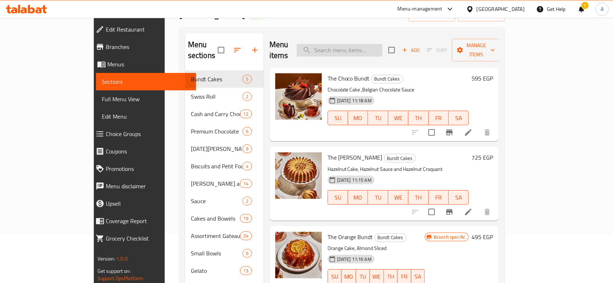  I want to click on span: Add, so click(411, 50).